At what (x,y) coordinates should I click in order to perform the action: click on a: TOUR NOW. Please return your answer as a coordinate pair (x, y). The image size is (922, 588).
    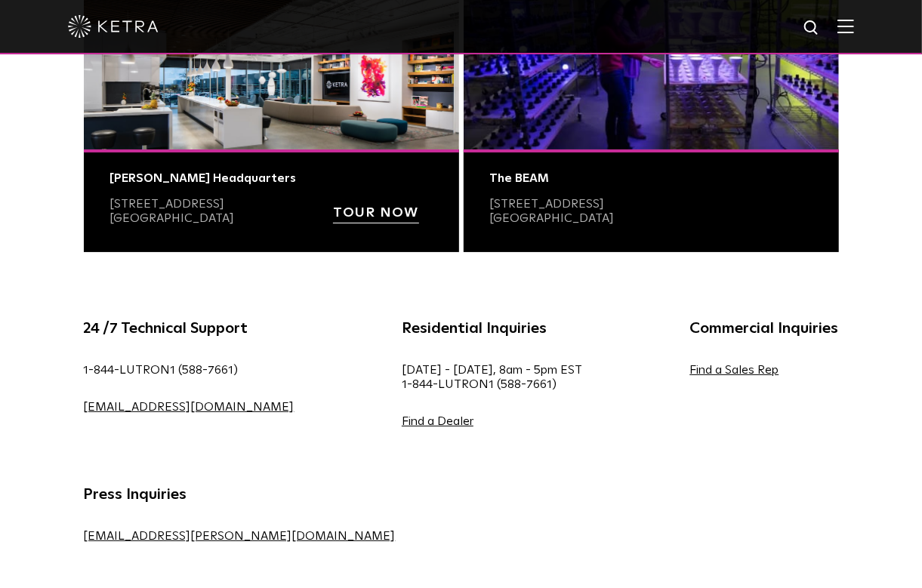
    Looking at the image, I should click on (376, 215).